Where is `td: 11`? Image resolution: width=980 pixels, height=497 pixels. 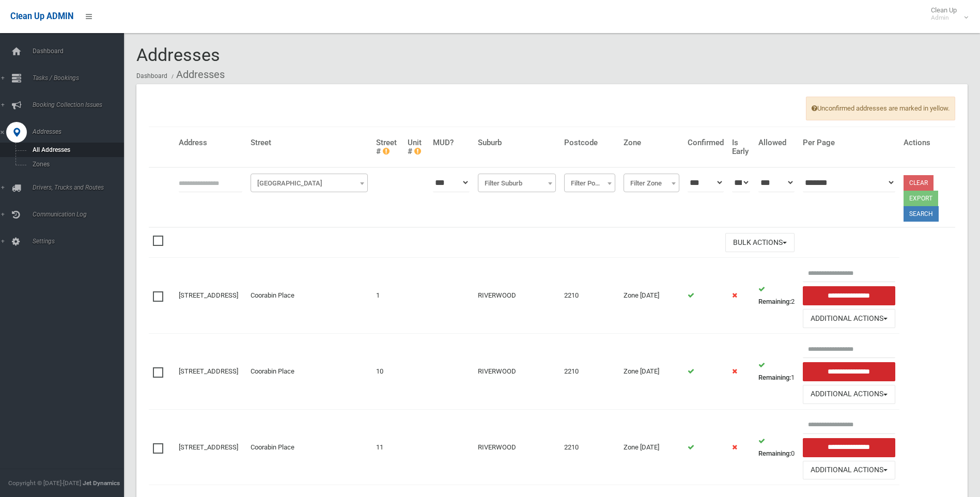 td: 11 is located at coordinates (389, 447).